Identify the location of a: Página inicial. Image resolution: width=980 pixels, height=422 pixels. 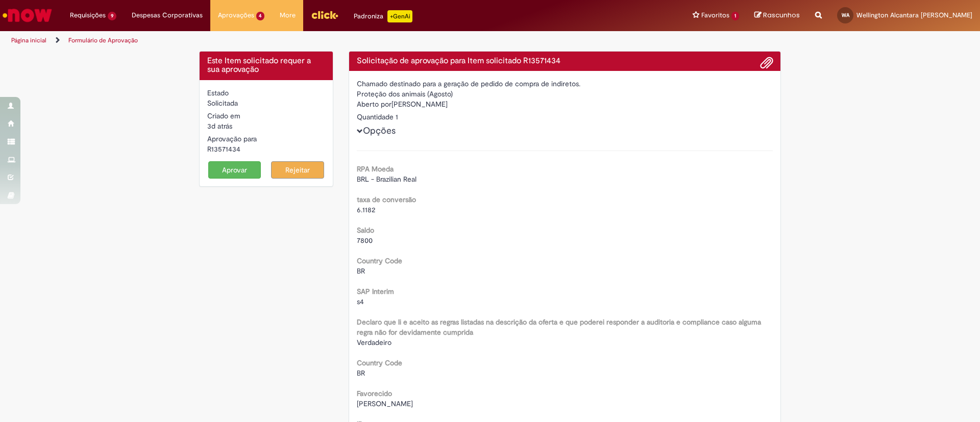
(29, 40).